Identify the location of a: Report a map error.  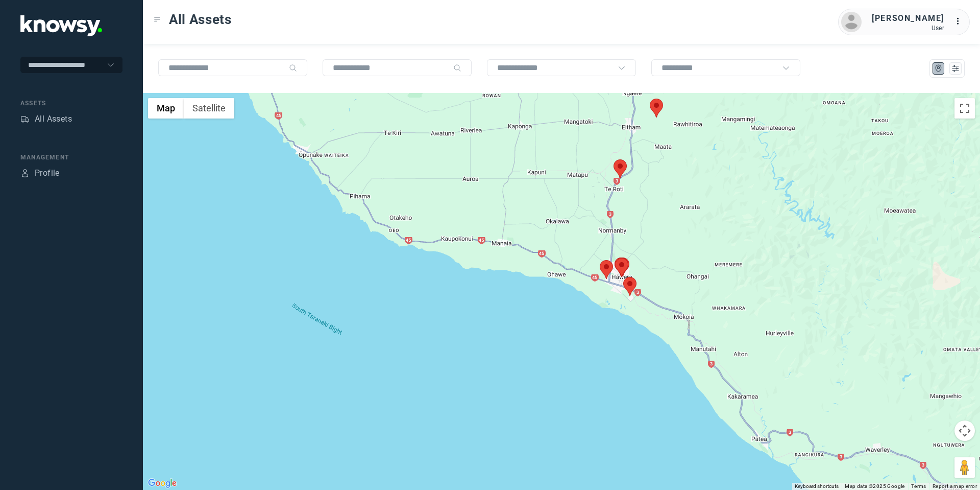
(955, 486).